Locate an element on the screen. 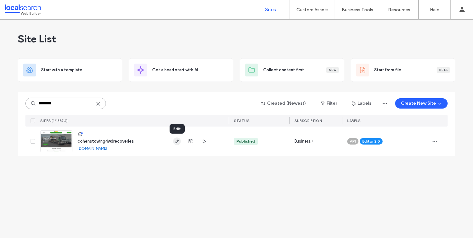  span: Start from file is located at coordinates (388, 70).